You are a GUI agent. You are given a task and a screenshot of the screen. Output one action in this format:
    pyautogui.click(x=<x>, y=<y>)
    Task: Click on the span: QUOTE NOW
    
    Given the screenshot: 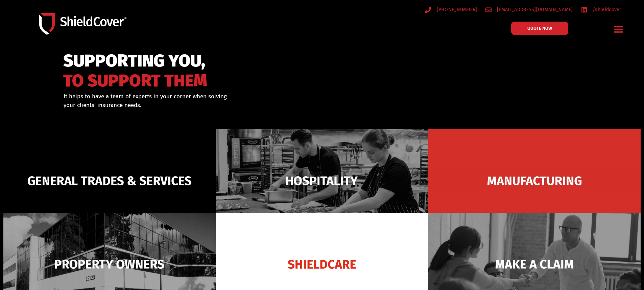 What is the action you would take?
    pyautogui.click(x=539, y=28)
    